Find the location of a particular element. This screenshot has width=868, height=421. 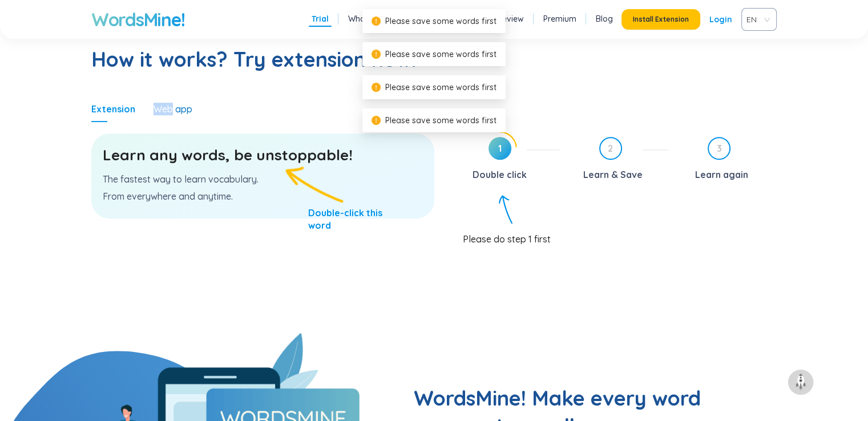

h1: WordsMine! is located at coordinates (137, 19).